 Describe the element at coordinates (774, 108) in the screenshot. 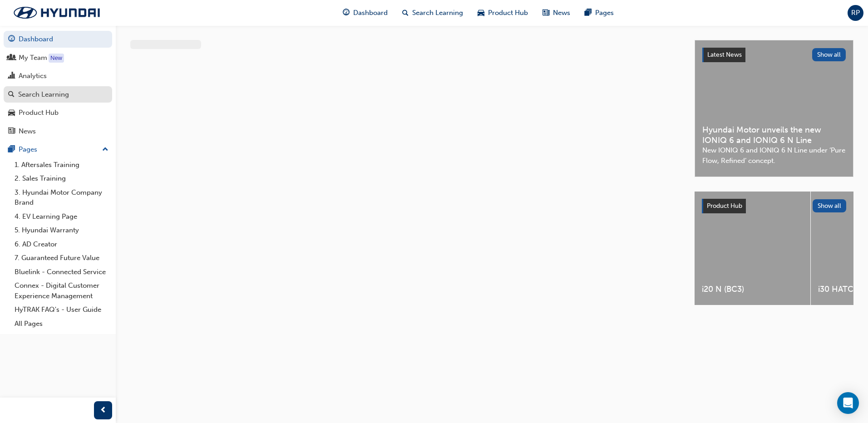

I see `a: Latest NewsShow allHyundai Motor unveils the new IONIQ 6 and IONIQ 6 N LineNew IONIQ 6 and IONIQ ...` at that location.